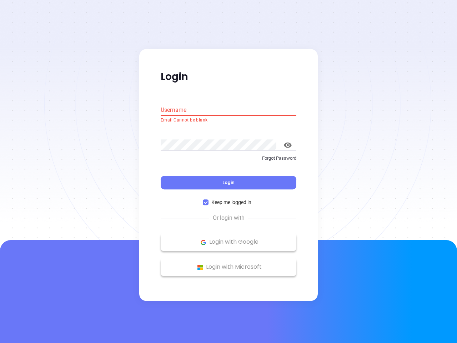 The image size is (457, 343). I want to click on img: Microsoft Logo, so click(200, 267).